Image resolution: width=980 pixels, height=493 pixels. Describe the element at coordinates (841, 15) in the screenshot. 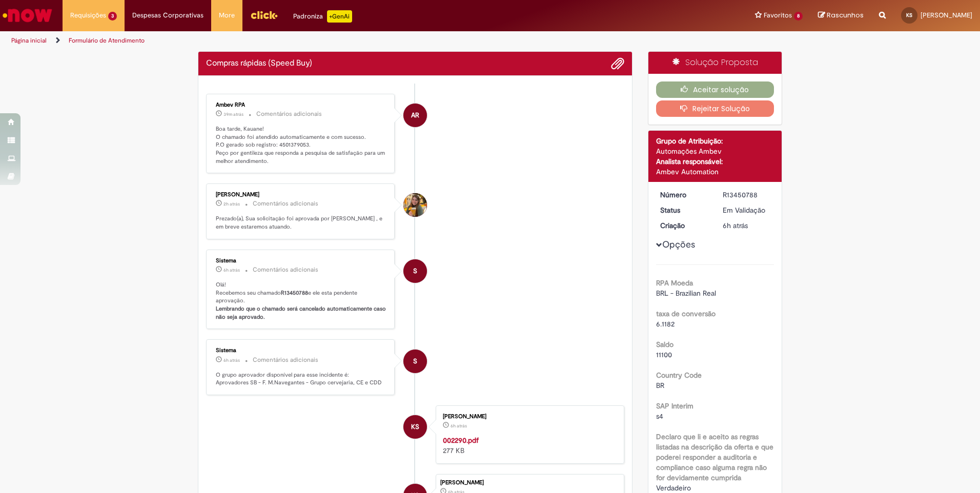

I see `a: Rascunhos` at that location.